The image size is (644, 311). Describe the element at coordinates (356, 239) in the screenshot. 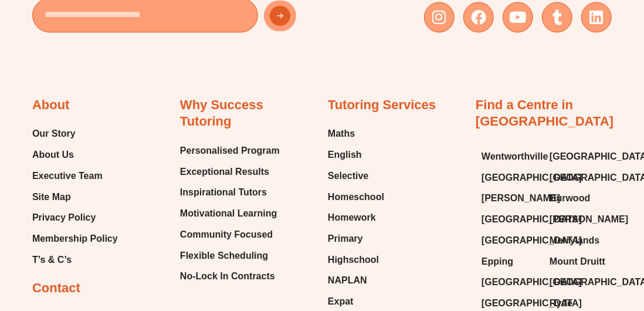

I see `a: Primary` at that location.